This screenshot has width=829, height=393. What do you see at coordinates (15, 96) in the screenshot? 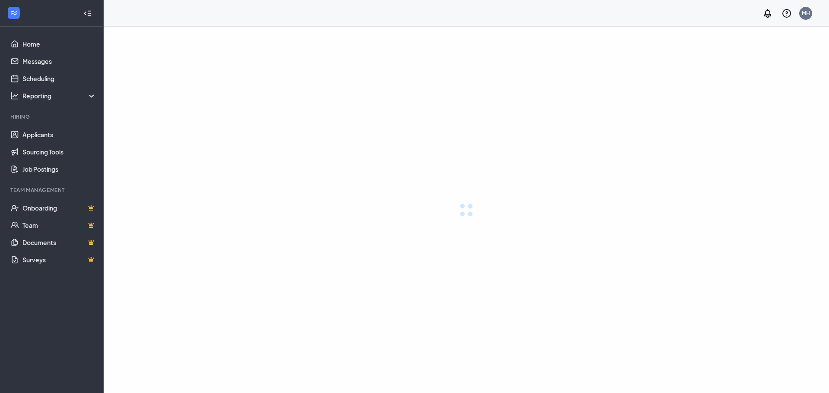
I see `svg: Analysis` at bounding box center [15, 96].